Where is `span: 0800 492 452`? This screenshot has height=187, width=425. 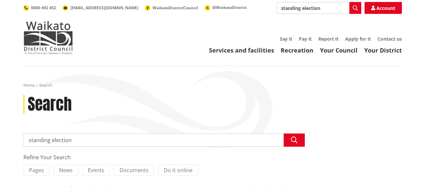 span: 0800 492 452 is located at coordinates (44, 8).